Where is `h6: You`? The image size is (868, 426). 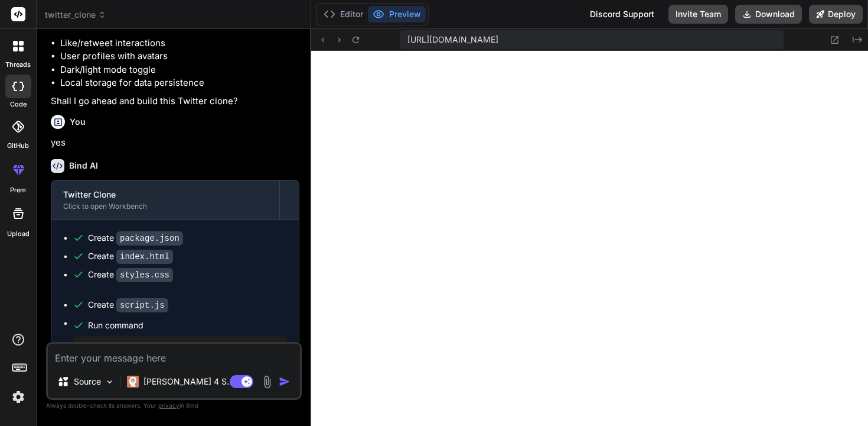
h6: You is located at coordinates (78, 122).